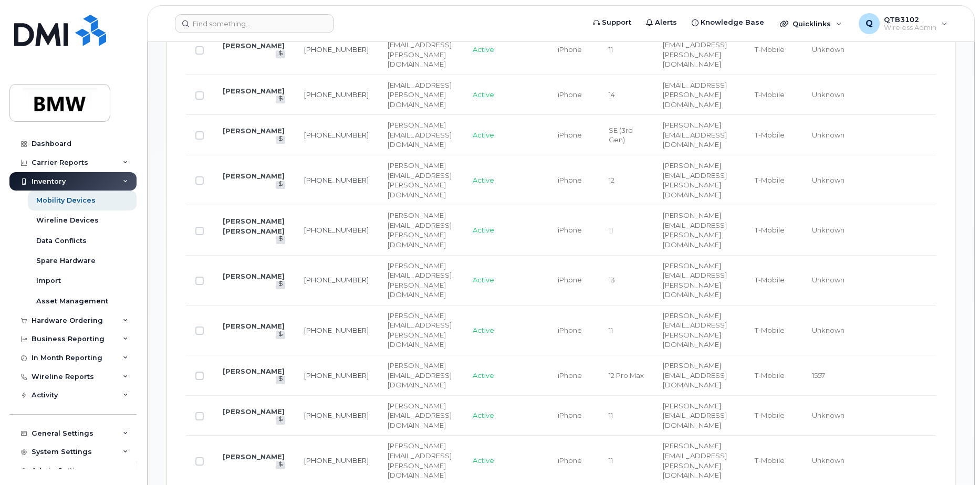  Describe the element at coordinates (728, 22) in the screenshot. I see `a: Knowledge Base` at that location.